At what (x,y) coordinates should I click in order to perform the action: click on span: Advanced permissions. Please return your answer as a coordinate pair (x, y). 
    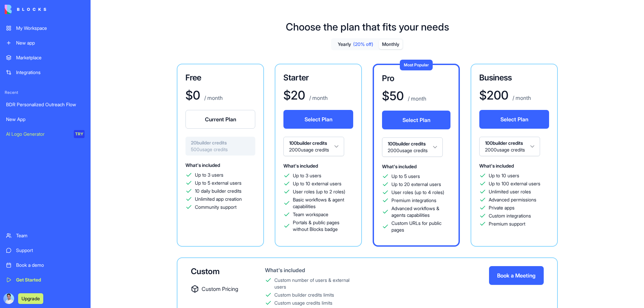
    Looking at the image, I should click on (513, 200).